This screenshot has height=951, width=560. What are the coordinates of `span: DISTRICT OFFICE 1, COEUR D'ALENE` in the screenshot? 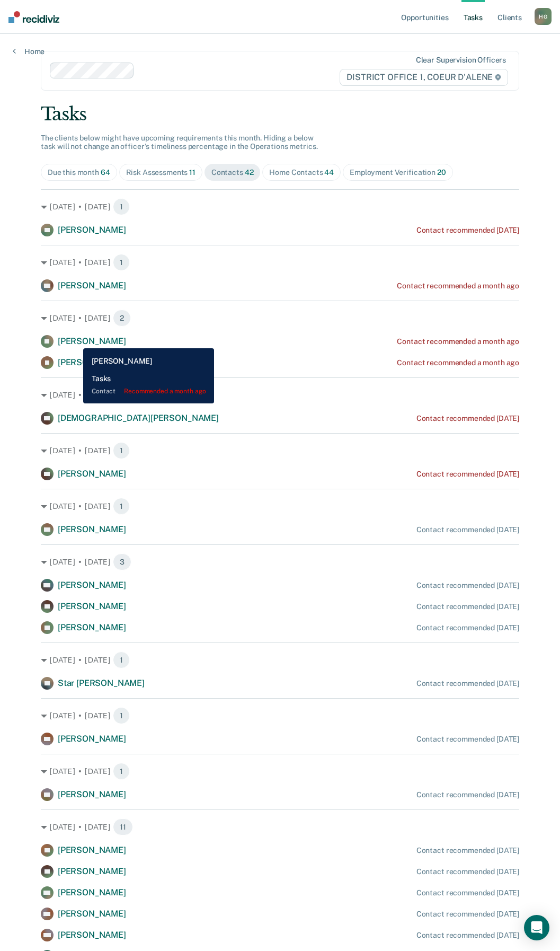 It's located at (424, 77).